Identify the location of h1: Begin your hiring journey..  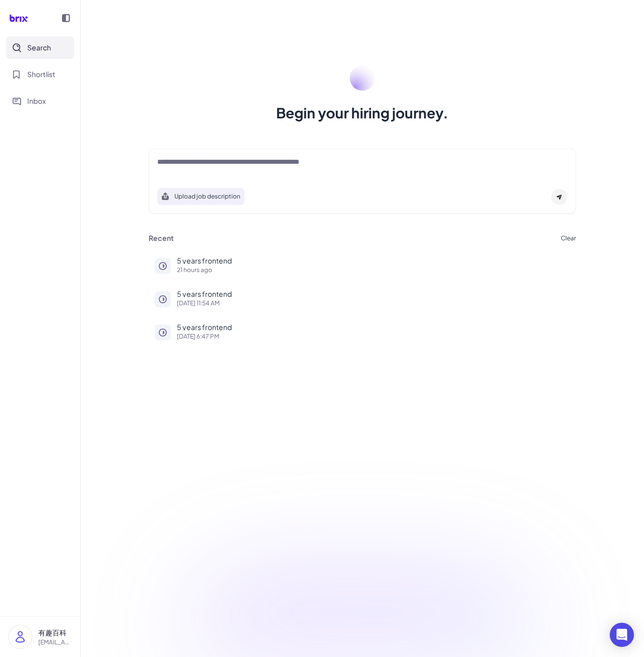
(362, 113).